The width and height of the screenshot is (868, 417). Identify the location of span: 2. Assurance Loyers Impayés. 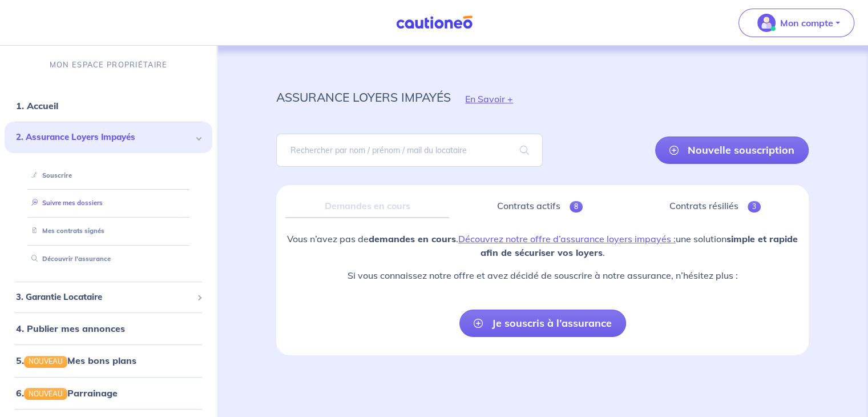
(103, 137).